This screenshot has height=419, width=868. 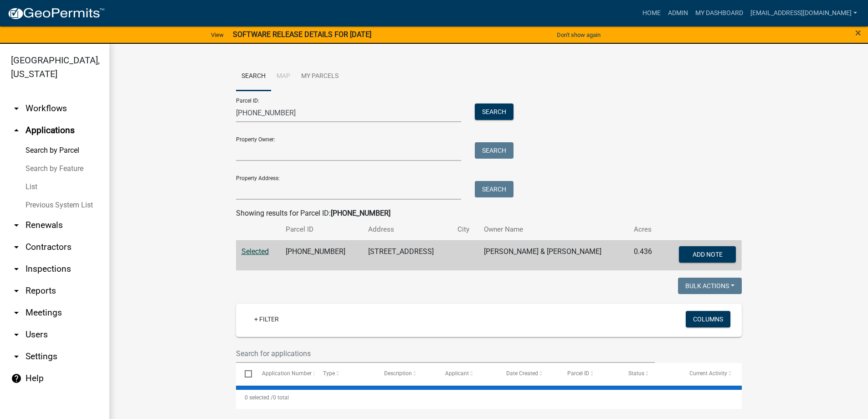 What do you see at coordinates (553, 229) in the screenshot?
I see `th: Owner Name` at bounding box center [553, 229].